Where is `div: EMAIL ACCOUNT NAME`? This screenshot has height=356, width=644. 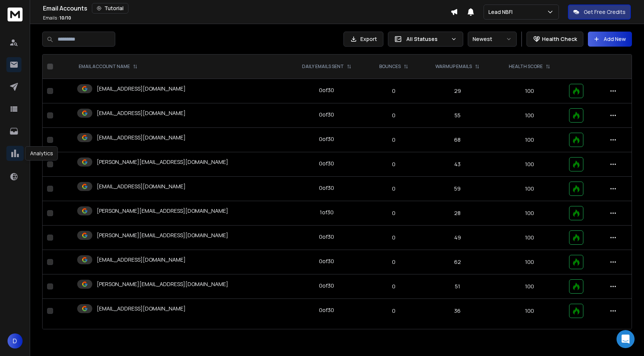 div: EMAIL ACCOUNT NAME is located at coordinates (108, 66).